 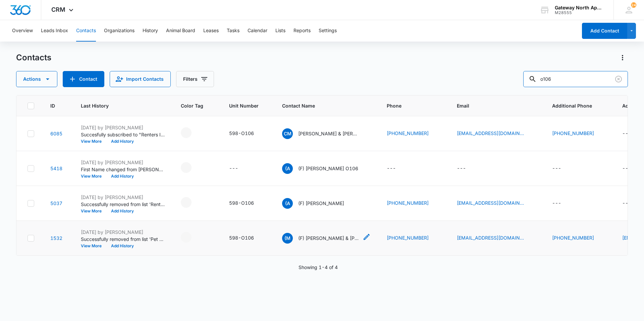 What do you see at coordinates (37, 79) in the screenshot?
I see `button: Actions` at bounding box center [37, 79].